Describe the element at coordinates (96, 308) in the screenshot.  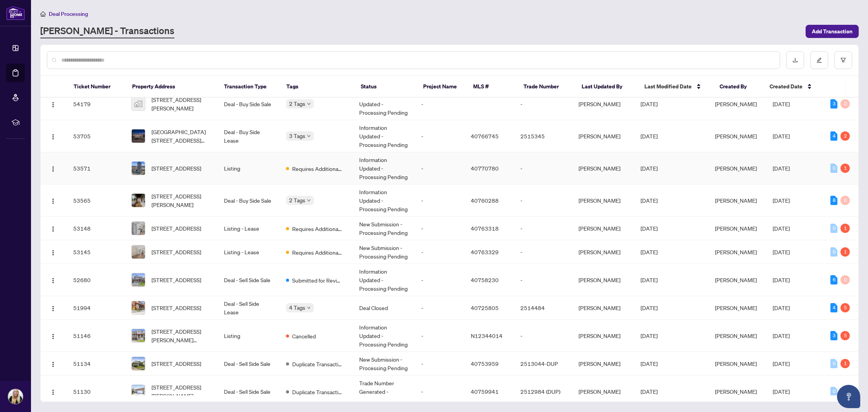
I see `td: 51994` at that location.